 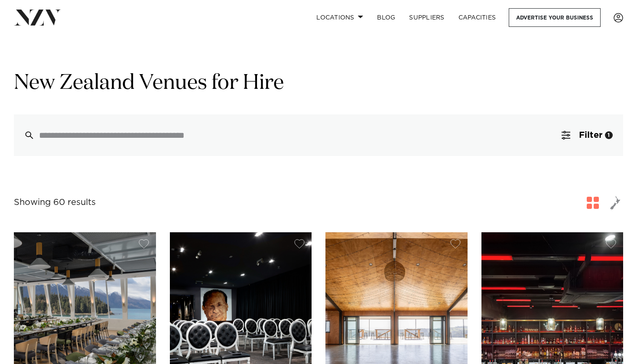 What do you see at coordinates (386, 17) in the screenshot?
I see `a: BLOG` at bounding box center [386, 17].